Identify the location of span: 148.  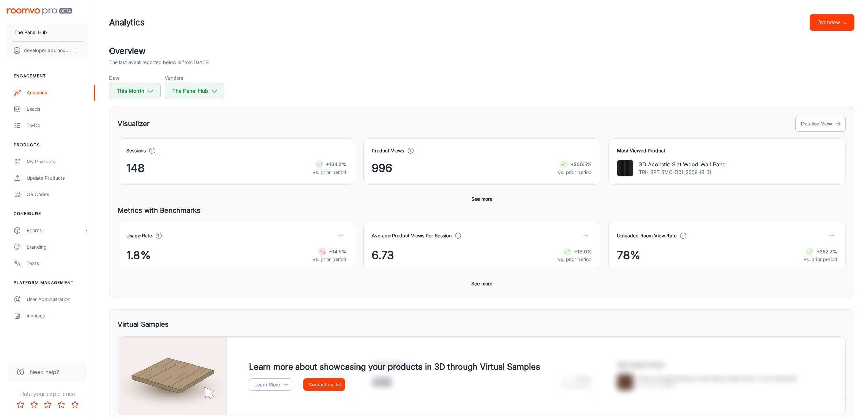
(136, 168).